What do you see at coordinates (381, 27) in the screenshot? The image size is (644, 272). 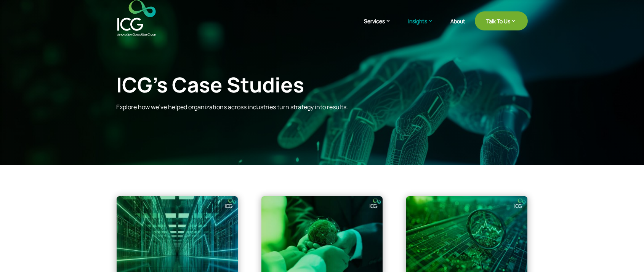 I see `a: Services` at bounding box center [381, 27].